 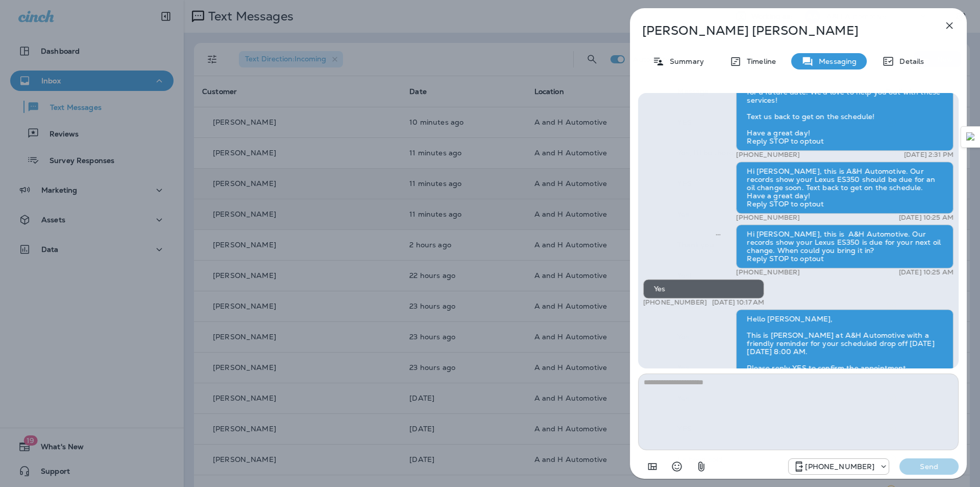 I want to click on p: Timeline, so click(x=758, y=61).